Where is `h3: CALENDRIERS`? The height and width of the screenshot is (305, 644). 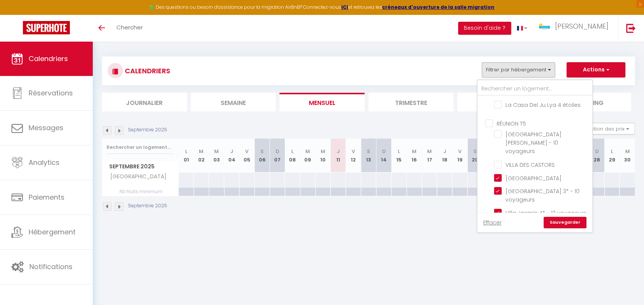 h3: CALENDRIERS is located at coordinates (146, 71).